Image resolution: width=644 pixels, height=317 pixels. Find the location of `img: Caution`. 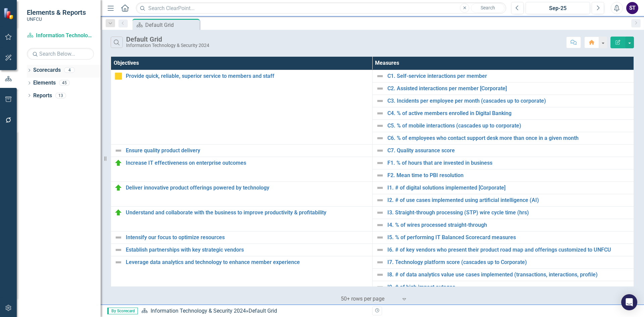

img: Caution is located at coordinates (119, 76).